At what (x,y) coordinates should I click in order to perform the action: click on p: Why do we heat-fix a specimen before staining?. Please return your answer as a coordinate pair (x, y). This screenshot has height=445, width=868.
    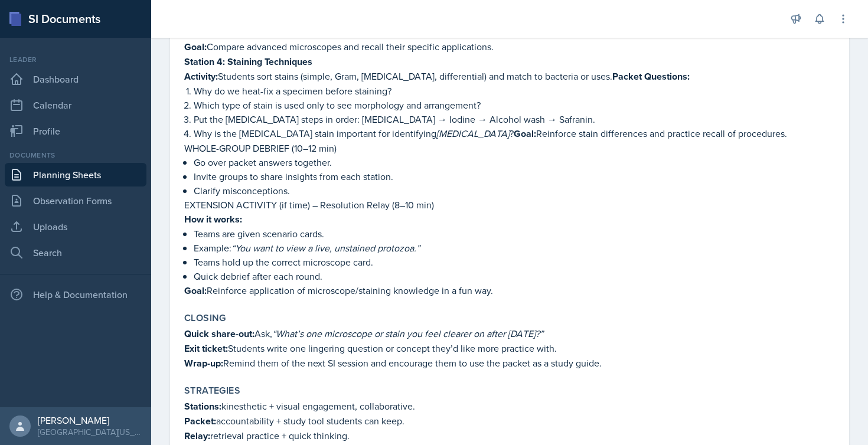
    Looking at the image, I should click on (514, 91).